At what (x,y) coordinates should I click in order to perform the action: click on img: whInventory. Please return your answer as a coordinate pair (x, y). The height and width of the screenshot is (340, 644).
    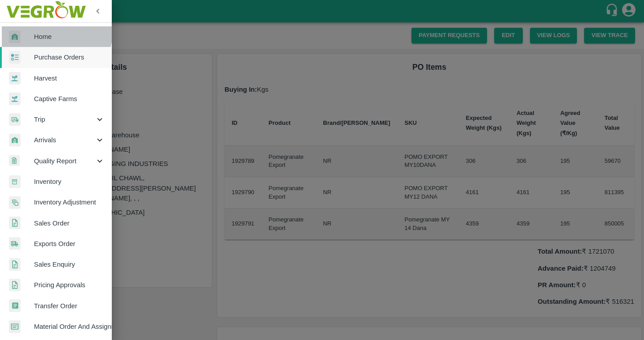
    Looking at the image, I should click on (14, 182).